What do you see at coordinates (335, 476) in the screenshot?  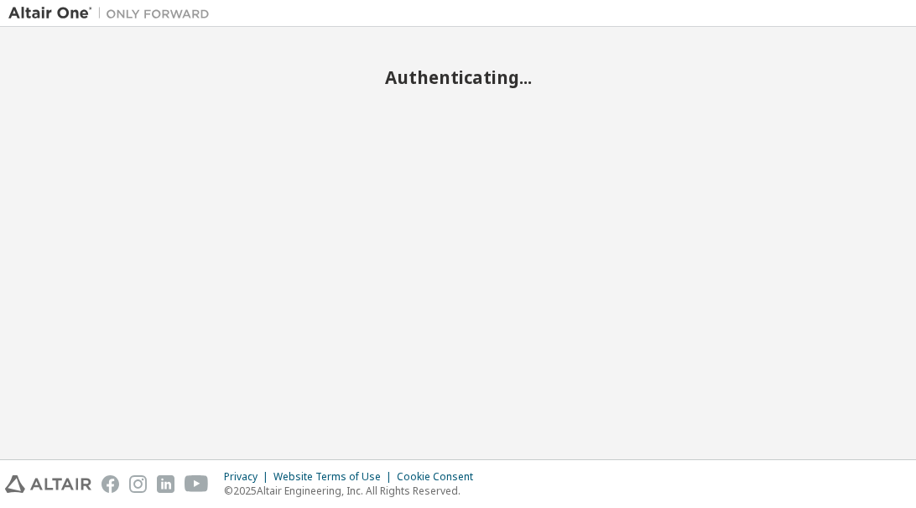 I see `div: Website Terms of Use` at bounding box center [335, 476].